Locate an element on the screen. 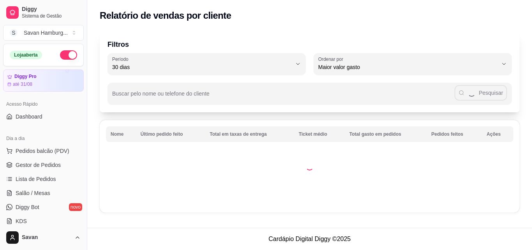  span: Gestor de Pedidos is located at coordinates (38, 165).